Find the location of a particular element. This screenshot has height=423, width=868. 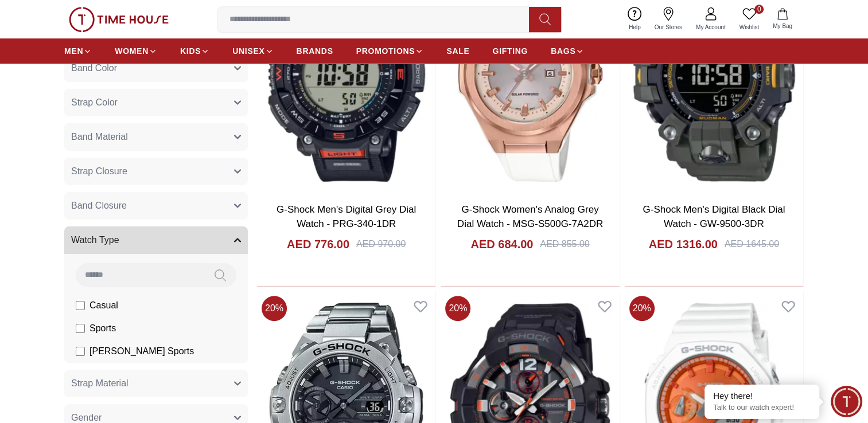

span: My Account is located at coordinates (711, 27).